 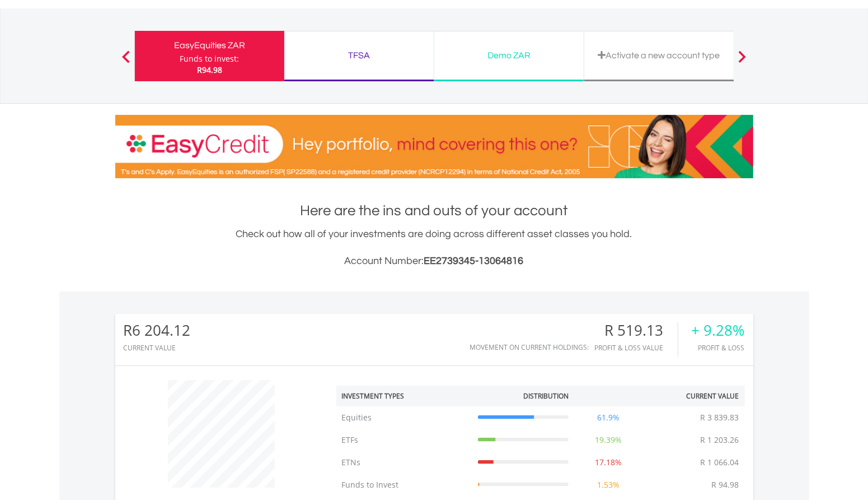 What do you see at coordinates (434, 261) in the screenshot?
I see `h3: Account Number:` at bounding box center [434, 261].